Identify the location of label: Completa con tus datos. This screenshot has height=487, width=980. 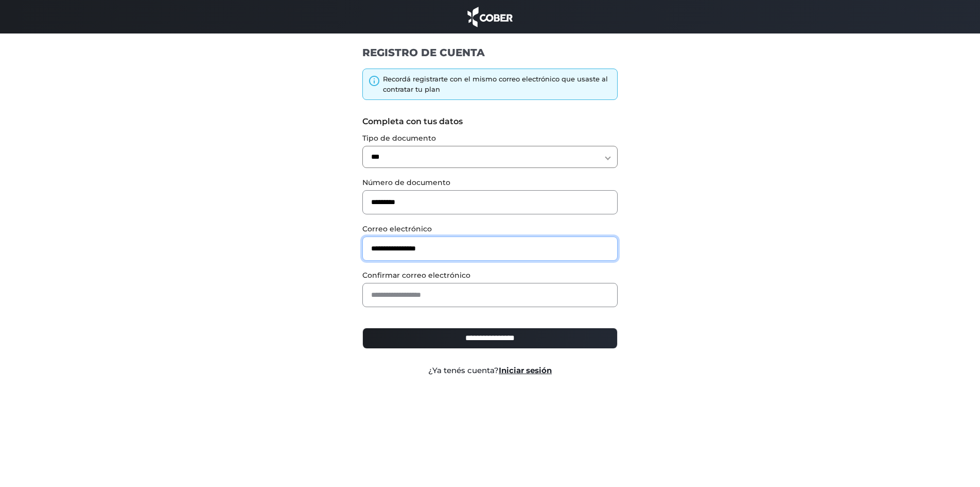
(490, 122).